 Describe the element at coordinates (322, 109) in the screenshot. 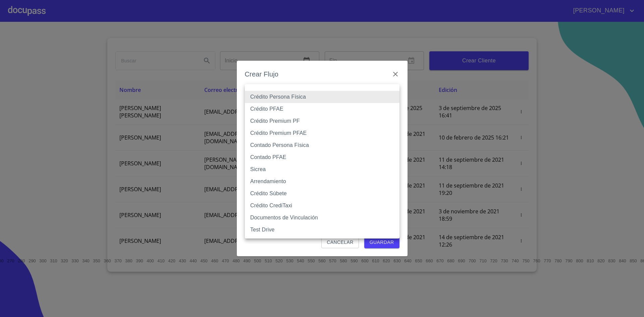

I see `li: Crédito PFAE` at that location.